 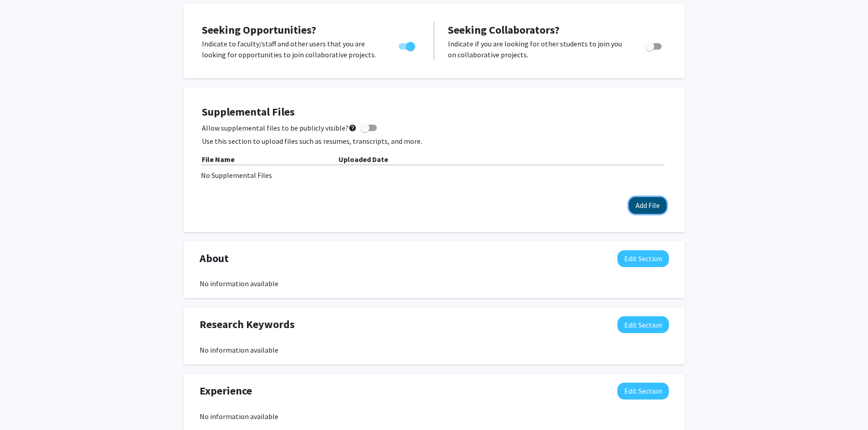 What do you see at coordinates (647, 205) in the screenshot?
I see `button: Add File` at bounding box center [647, 205].